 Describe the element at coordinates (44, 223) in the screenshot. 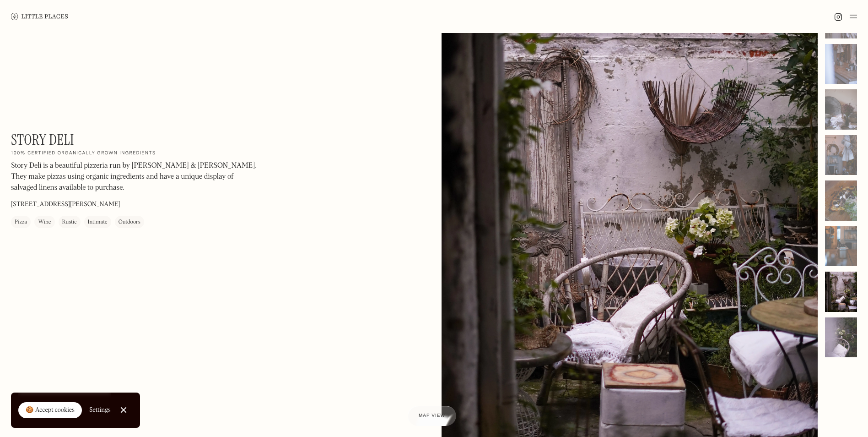

I see `div: Wine` at that location.